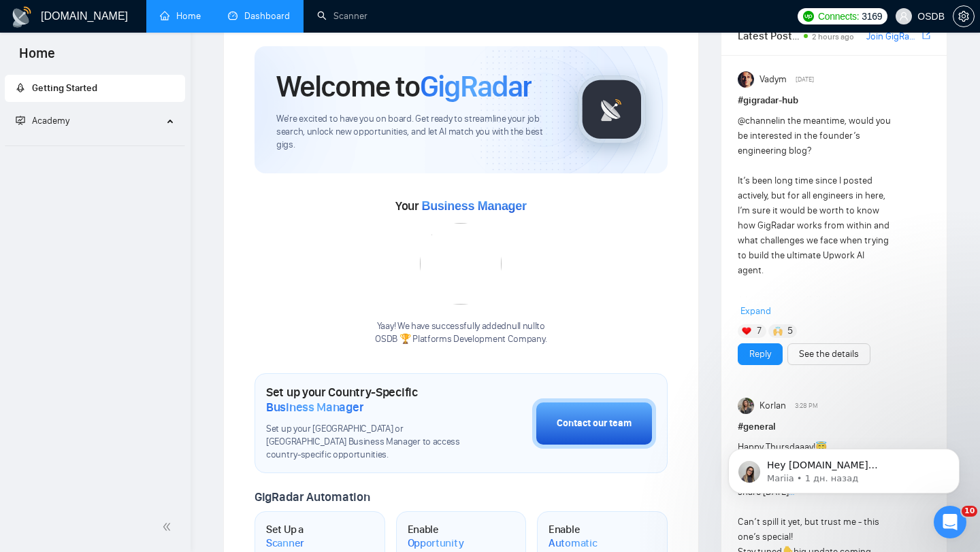  Describe the element at coordinates (926, 35) in the screenshot. I see `span: export` at that location.